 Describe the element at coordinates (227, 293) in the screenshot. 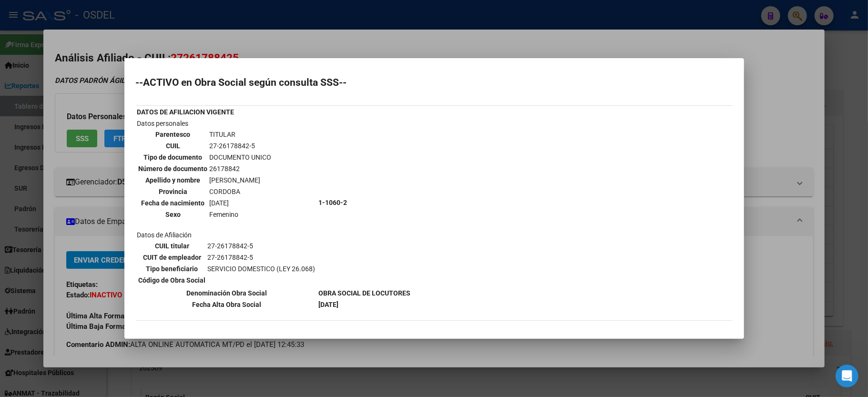

I see `th: Denominación Obra Social` at that location.